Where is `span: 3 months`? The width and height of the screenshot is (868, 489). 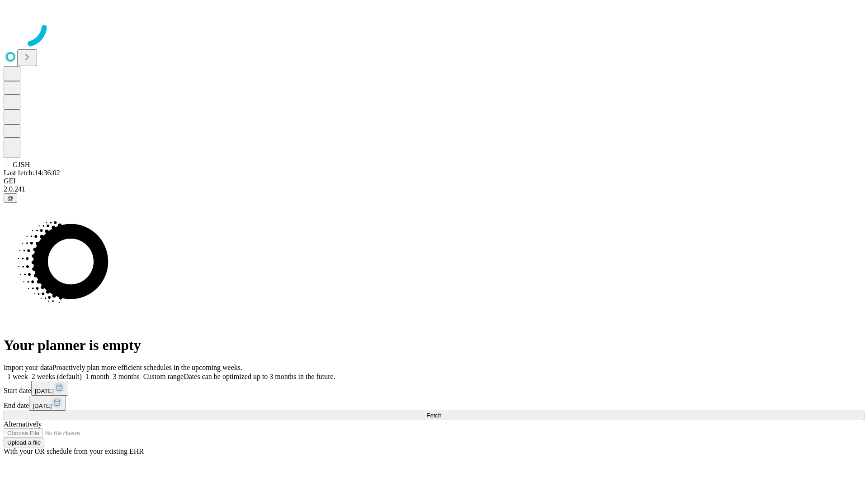 span: 3 months is located at coordinates (126, 376).